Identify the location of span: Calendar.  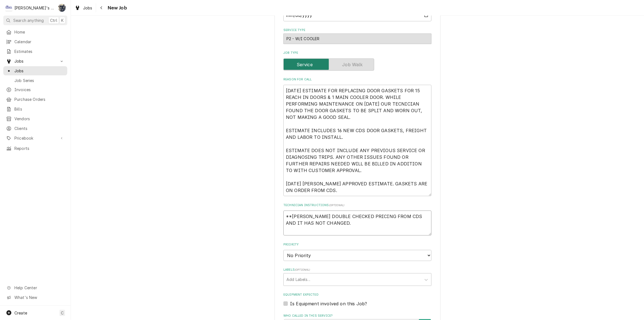
(39, 41).